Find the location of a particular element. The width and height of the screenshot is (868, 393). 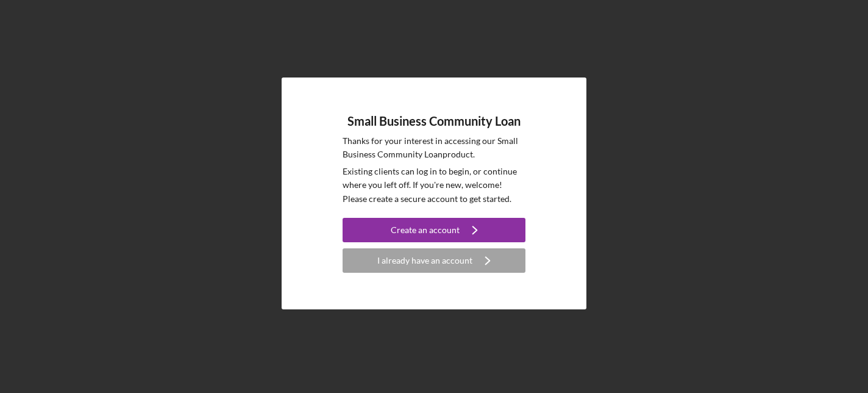

a: Create an account is located at coordinates (434, 231).